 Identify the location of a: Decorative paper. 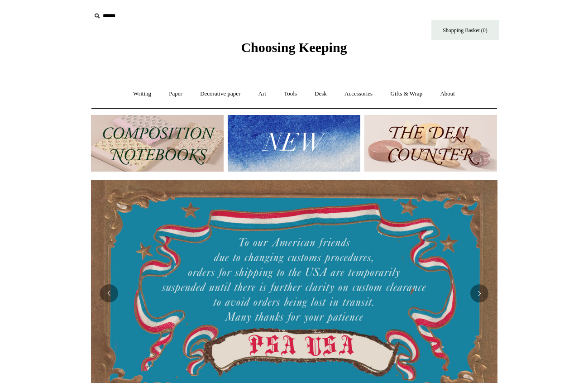
(220, 94).